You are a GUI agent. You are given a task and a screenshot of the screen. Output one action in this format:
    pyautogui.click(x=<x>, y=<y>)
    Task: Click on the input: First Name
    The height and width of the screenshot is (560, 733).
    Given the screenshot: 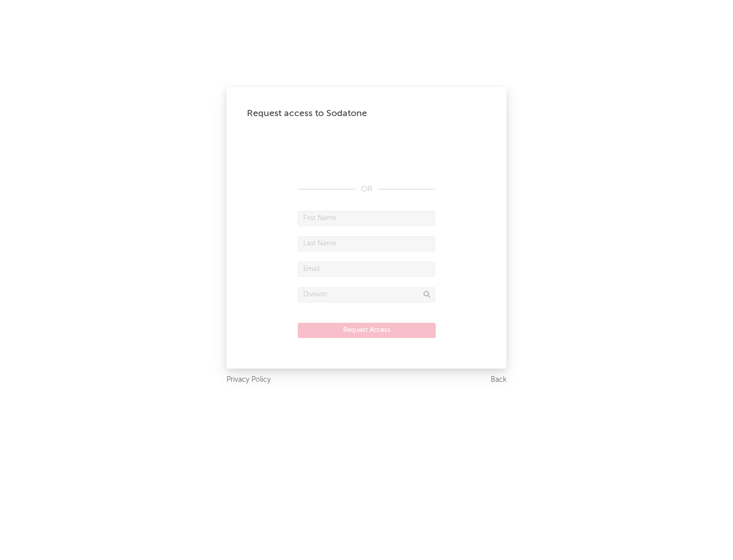 What is the action you would take?
    pyautogui.click(x=367, y=218)
    